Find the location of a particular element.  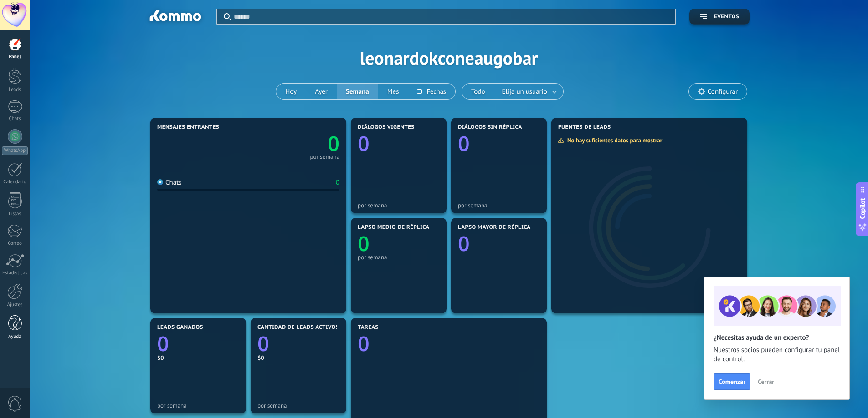

button: Elija un usuario is located at coordinates (528, 92).